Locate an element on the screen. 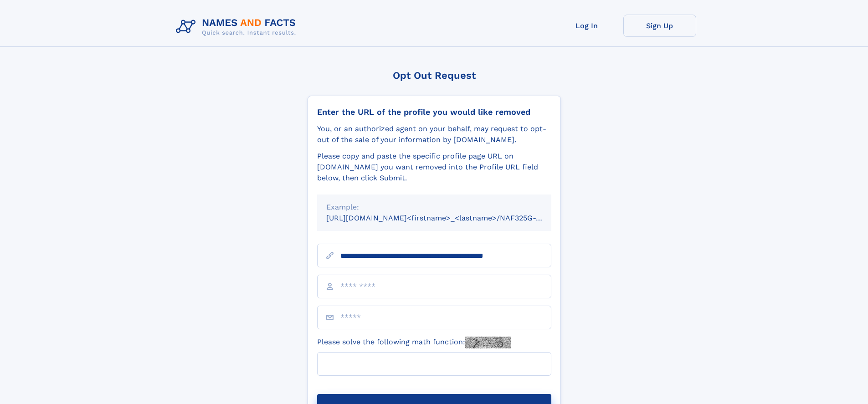  div: Enter the URL of the profile you would like removed is located at coordinates (434, 112).